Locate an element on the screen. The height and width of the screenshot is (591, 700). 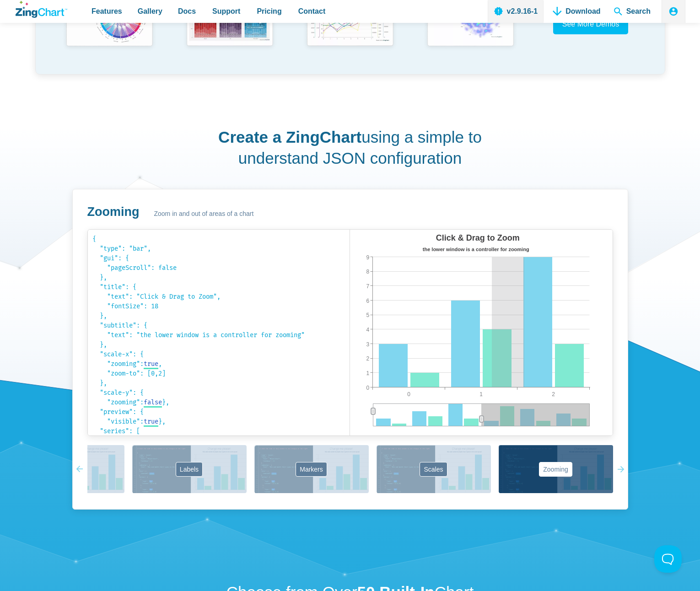
strong: Create a ZingChart is located at coordinates (289, 137).